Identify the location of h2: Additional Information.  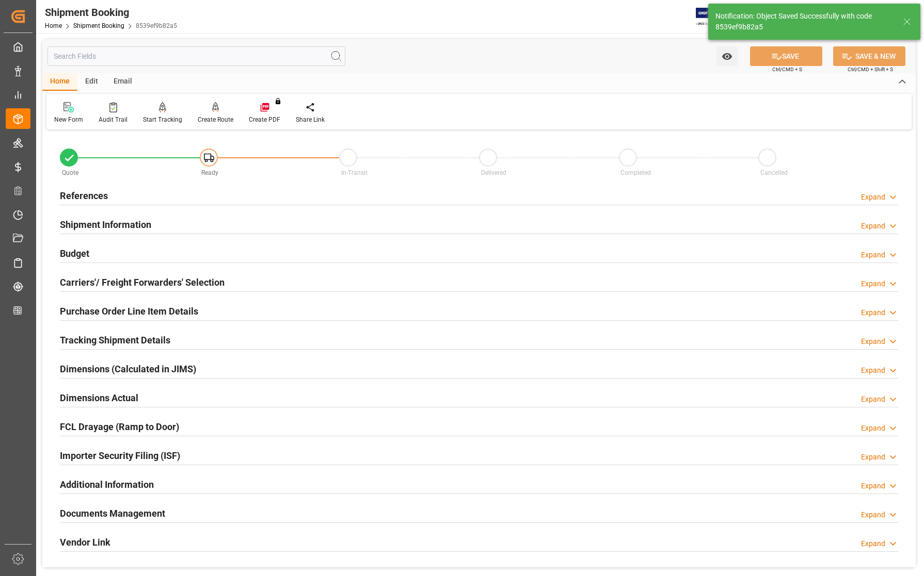
(107, 484).